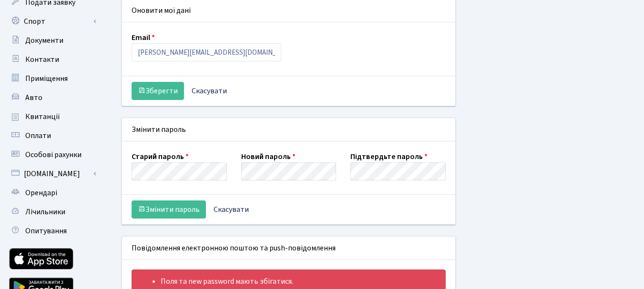  What do you see at coordinates (46, 231) in the screenshot?
I see `span: Опитування` at bounding box center [46, 231].